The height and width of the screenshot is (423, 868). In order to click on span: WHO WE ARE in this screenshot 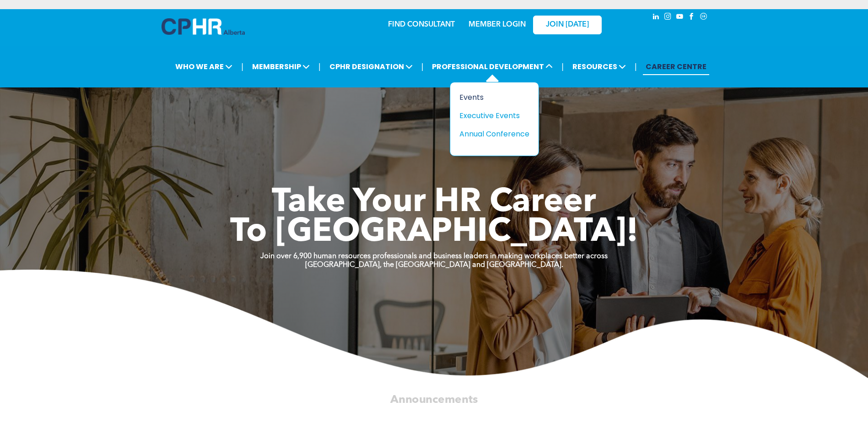, I will do `click(204, 66)`.